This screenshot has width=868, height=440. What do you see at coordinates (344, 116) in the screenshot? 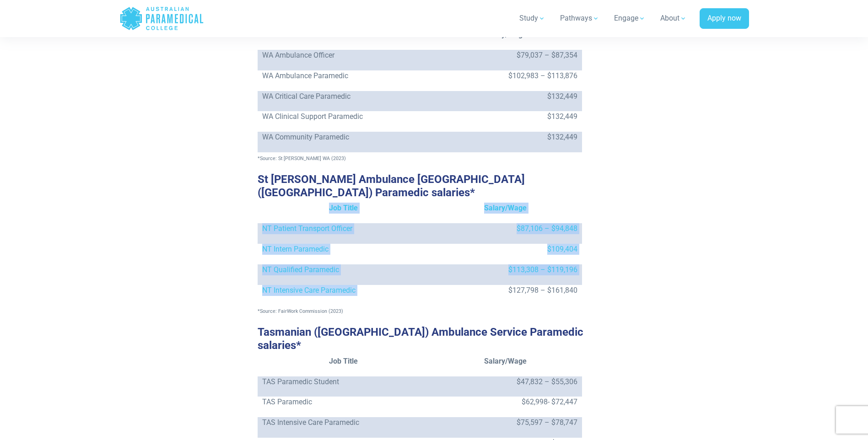
I see `p: WA Clinical Support Paramedic` at bounding box center [344, 116].